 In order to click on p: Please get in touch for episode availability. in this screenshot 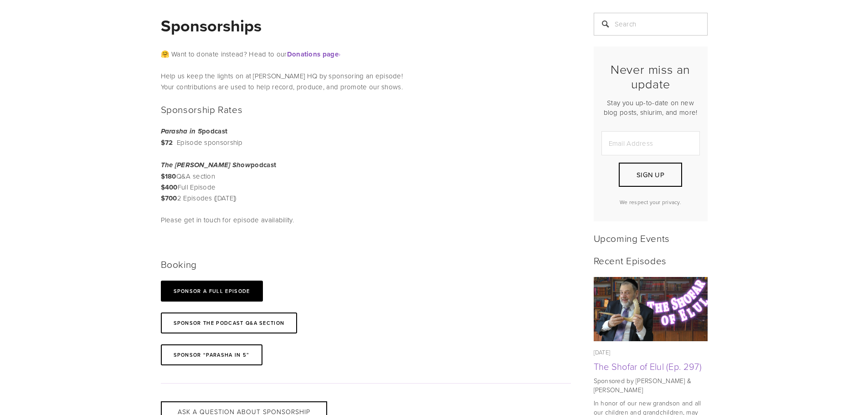, I will do `click(242, 220)`.